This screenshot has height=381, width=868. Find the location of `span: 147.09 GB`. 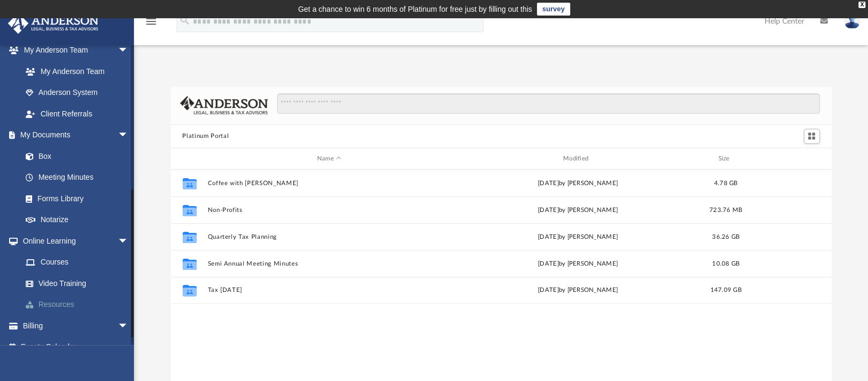

span: 147.09 GB is located at coordinates (726, 290).